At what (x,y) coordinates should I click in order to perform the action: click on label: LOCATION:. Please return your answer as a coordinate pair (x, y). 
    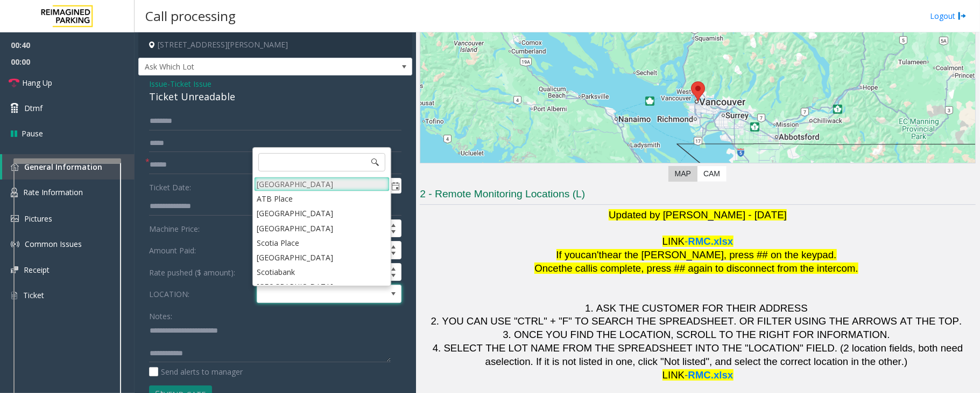
    Looking at the image, I should click on (200, 294).